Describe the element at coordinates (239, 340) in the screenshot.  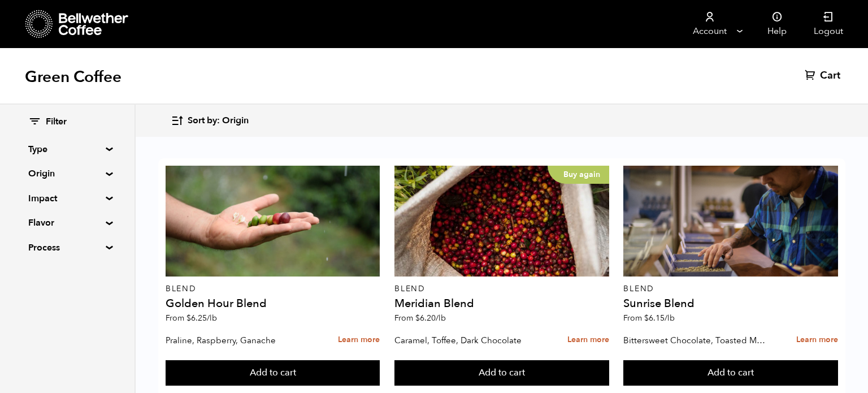
I see `p: Praline, Raspberry, Ganache` at that location.